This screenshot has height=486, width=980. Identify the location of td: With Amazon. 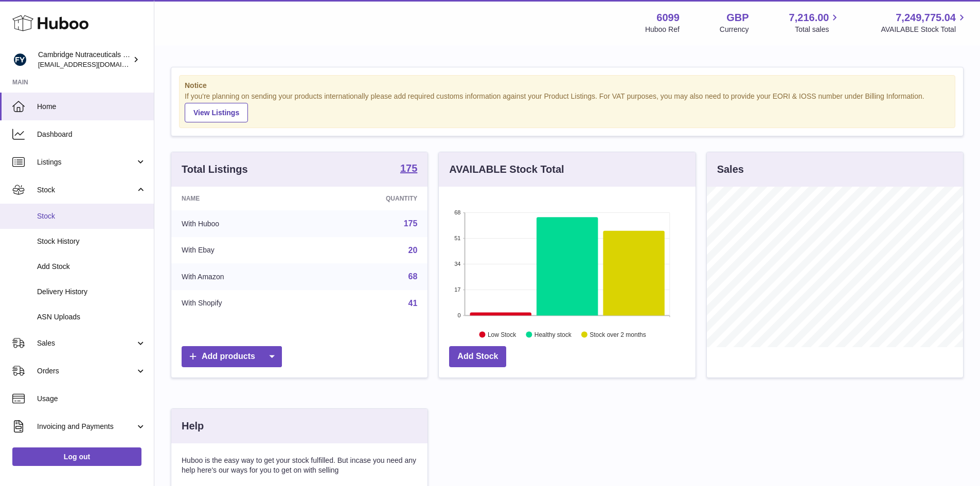
(241, 276).